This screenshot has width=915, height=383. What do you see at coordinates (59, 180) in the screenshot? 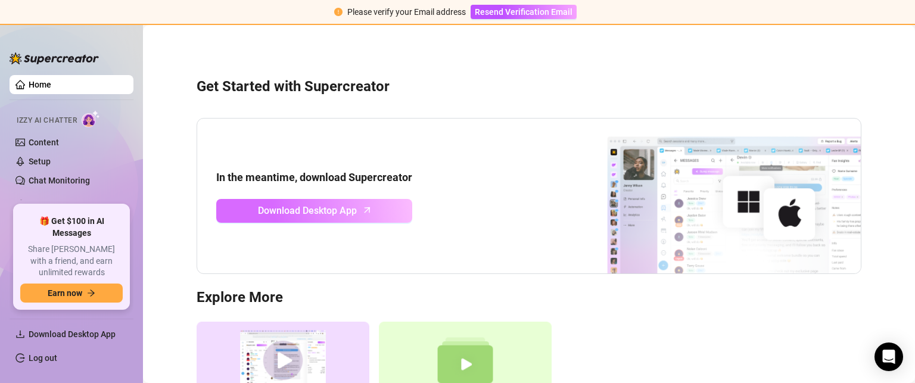
I see `a: Chat Monitoring` at bounding box center [59, 180].